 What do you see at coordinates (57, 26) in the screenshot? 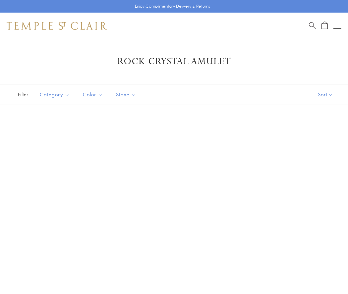
I see `img: Temple St. Clair` at bounding box center [57, 26].